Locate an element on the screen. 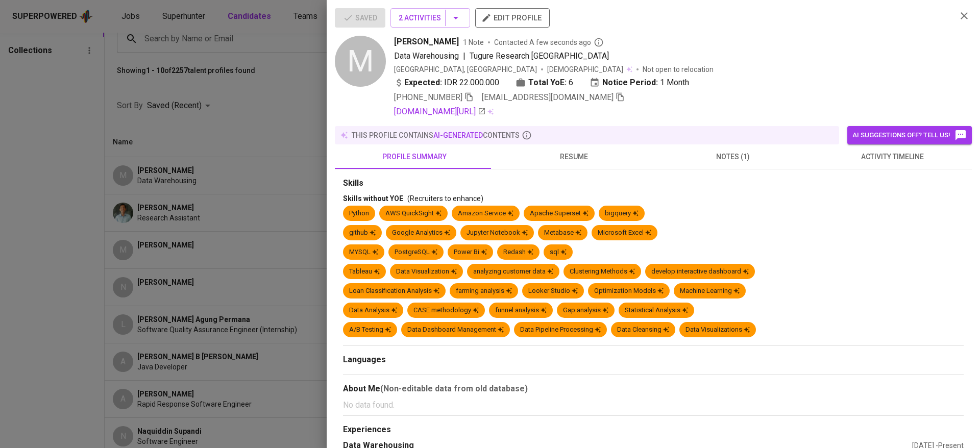  div: develop interactive dashboard is located at coordinates (700, 271).